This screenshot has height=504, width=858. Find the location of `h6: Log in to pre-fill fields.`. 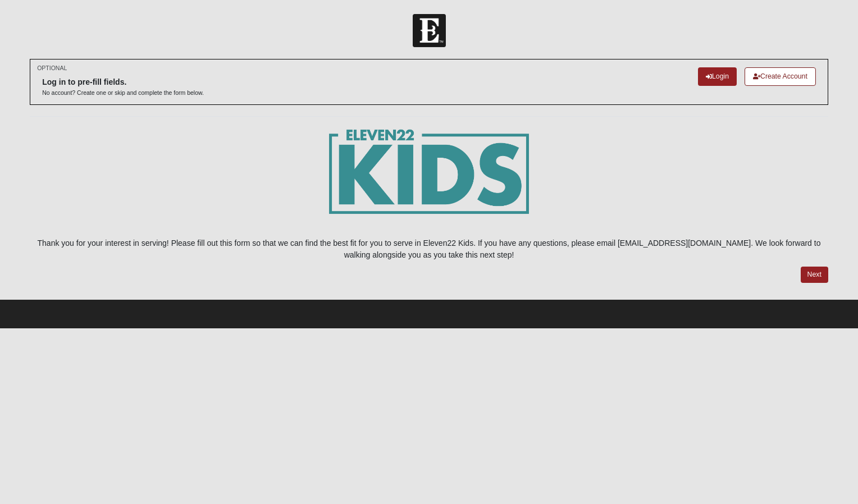

h6: Log in to pre-fill fields. is located at coordinates (123, 82).